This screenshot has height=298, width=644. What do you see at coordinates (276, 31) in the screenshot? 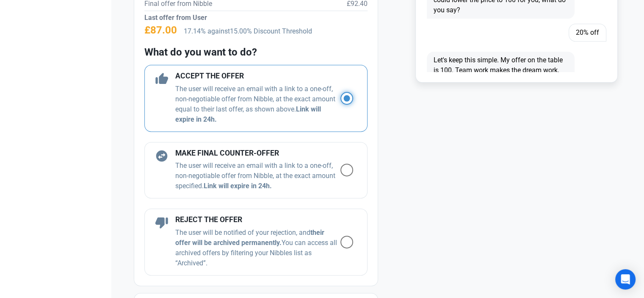
I see `p: 17.14% against` at bounding box center [276, 31].